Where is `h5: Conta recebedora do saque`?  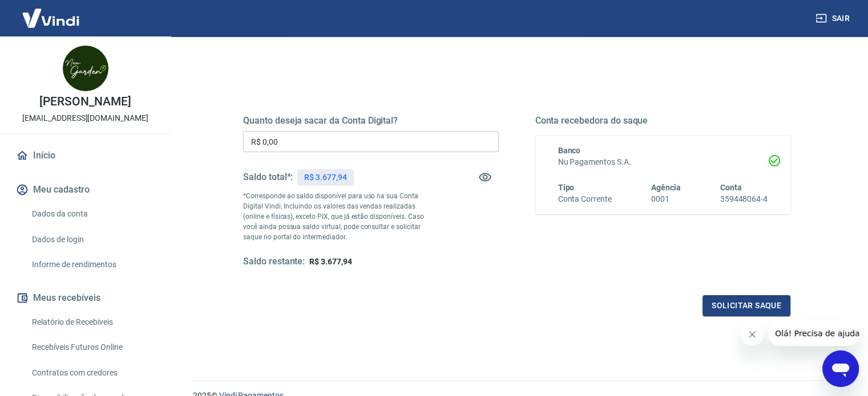
h5: Conta recebedora do saque is located at coordinates (663, 120).